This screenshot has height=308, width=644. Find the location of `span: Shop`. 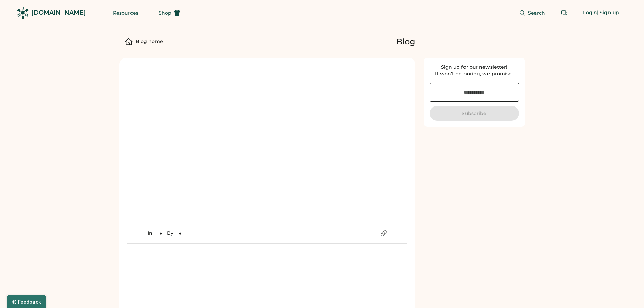

span: Shop is located at coordinates (165, 13).